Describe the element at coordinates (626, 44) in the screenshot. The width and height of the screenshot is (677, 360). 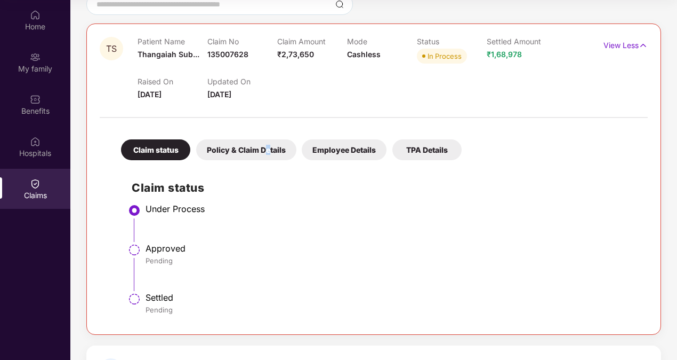
I see `p: View Less` at that location.